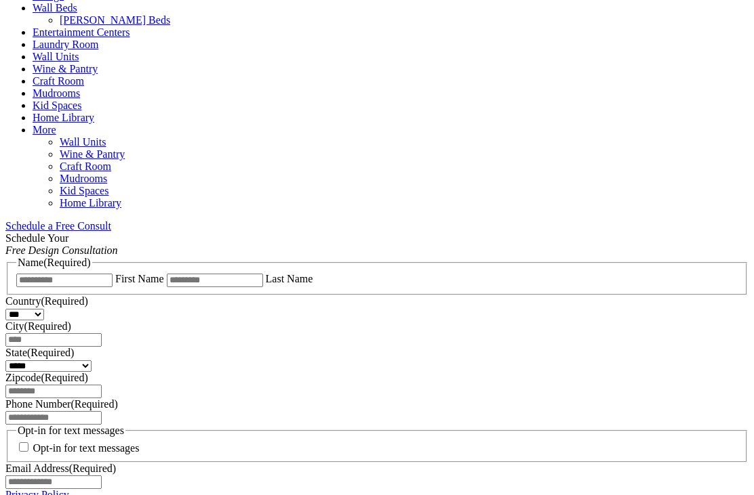 This screenshot has height=495, width=754. What do you see at coordinates (58, 226) in the screenshot?
I see `a: Schedule a Free Consult (opens a dropdown menu)` at bounding box center [58, 226].